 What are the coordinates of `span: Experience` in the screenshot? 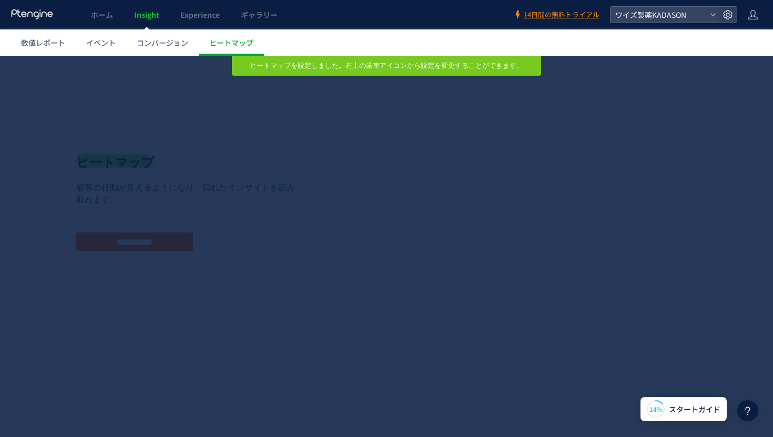 It's located at (200, 15).